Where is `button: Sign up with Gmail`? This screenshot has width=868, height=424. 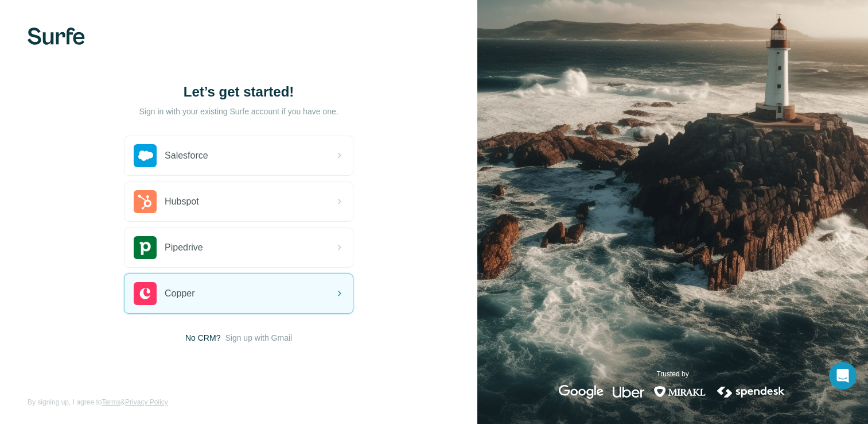 button: Sign up with Gmail is located at coordinates (258, 338).